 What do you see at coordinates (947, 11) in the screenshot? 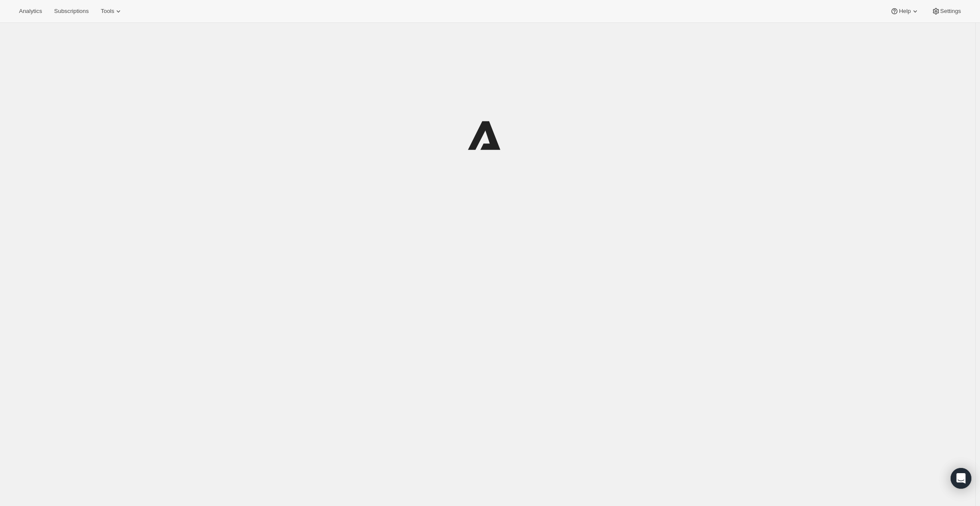
I see `button: Settings` at bounding box center [947, 11].